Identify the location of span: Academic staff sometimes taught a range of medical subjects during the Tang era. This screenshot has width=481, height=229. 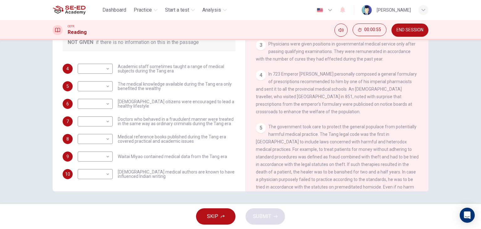
(177, 69).